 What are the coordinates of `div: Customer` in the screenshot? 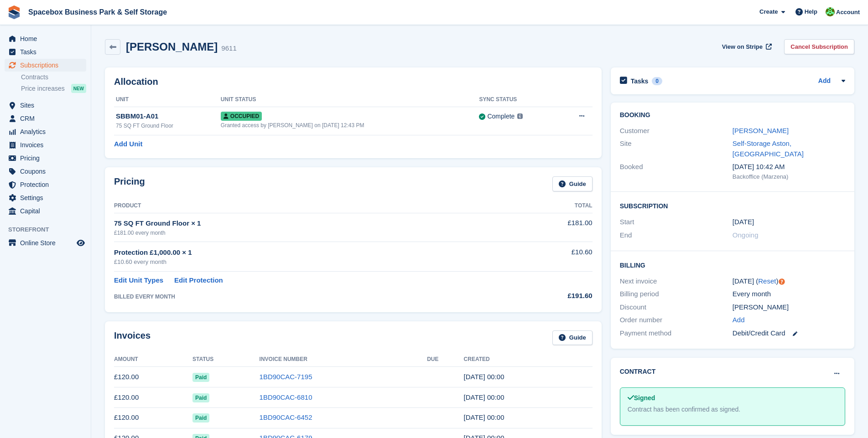 It's located at (676, 131).